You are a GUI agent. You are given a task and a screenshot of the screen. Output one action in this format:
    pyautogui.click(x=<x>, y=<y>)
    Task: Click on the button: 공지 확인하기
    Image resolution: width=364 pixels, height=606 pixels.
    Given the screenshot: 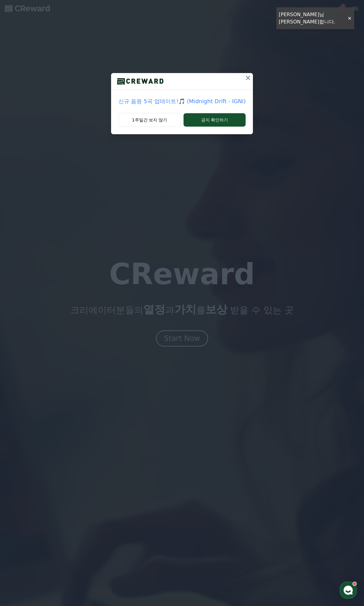 What is the action you would take?
    pyautogui.click(x=214, y=120)
    